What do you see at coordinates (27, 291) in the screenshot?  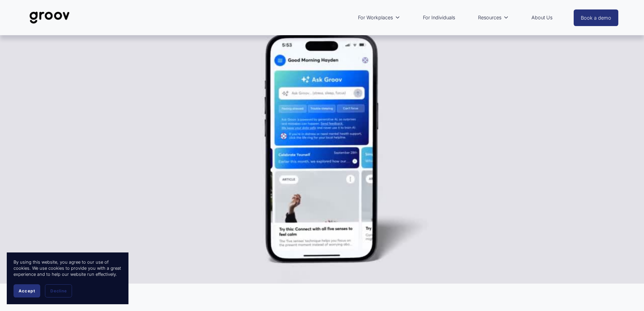 I see `button: Accept` at bounding box center [27, 291].